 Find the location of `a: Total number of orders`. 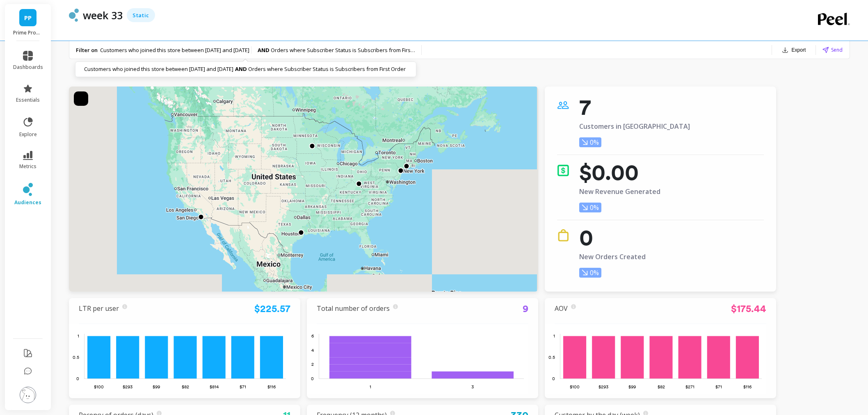

a: Total number of orders is located at coordinates (353, 308).